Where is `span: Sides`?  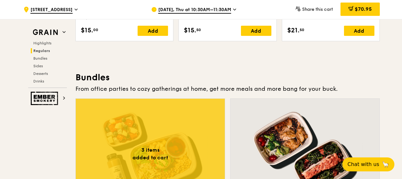
span: Sides is located at coordinates (38, 66).